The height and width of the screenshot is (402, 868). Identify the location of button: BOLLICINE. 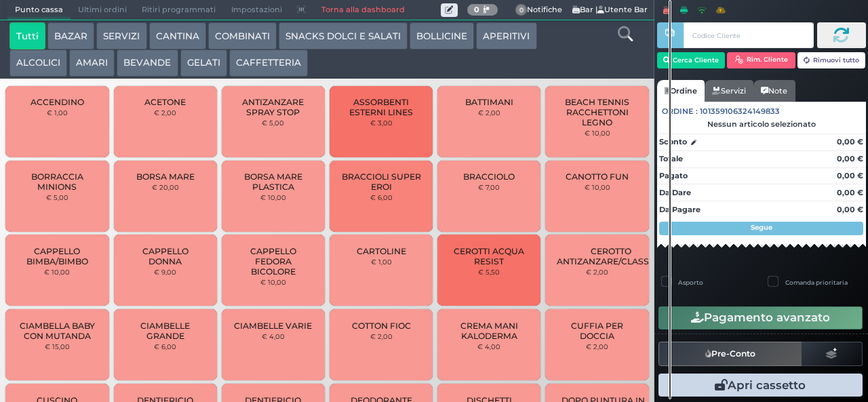
(442, 36).